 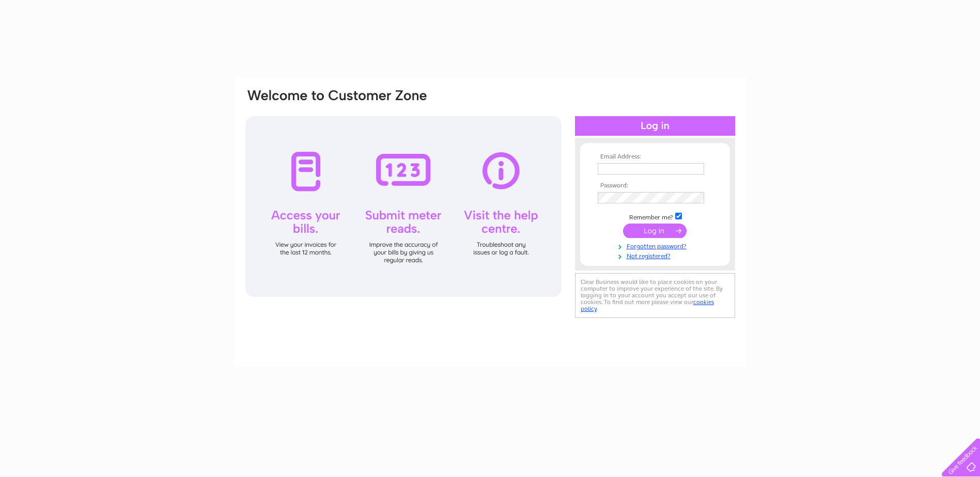 I want to click on th: Password:, so click(x=655, y=186).